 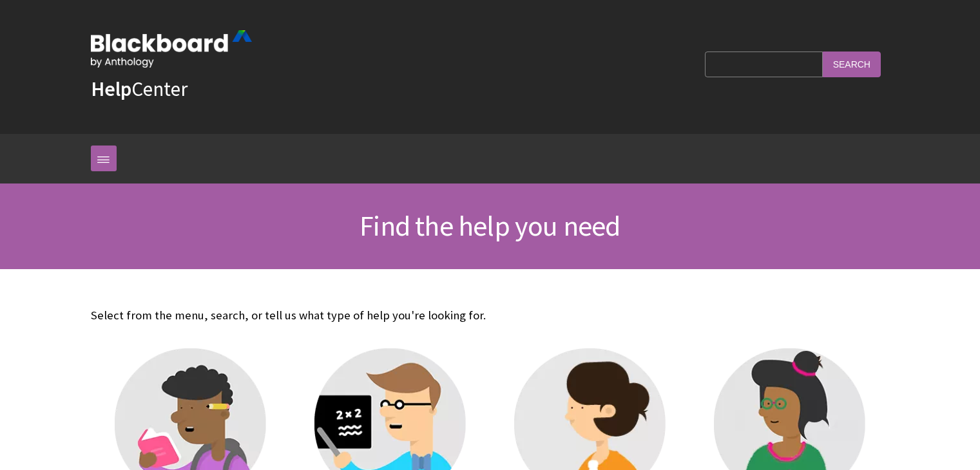 I want to click on input: Search, so click(x=851, y=64).